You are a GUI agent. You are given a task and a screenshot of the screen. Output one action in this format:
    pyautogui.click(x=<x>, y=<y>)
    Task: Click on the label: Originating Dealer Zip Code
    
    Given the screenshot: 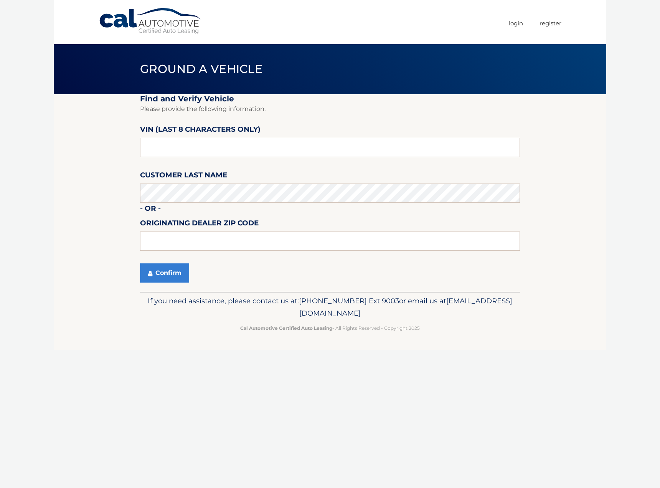 What is the action you would take?
    pyautogui.click(x=199, y=224)
    